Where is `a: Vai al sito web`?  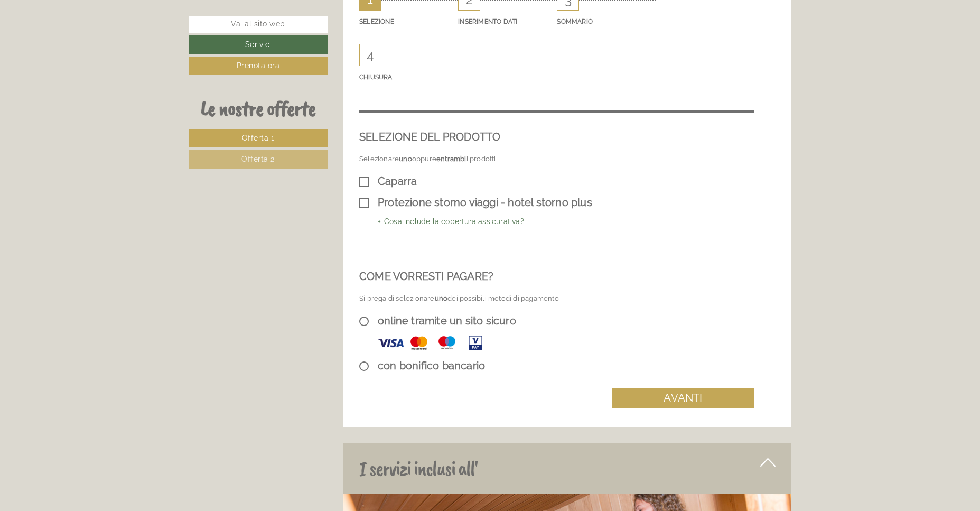
a: Vai al sito web is located at coordinates (258, 24).